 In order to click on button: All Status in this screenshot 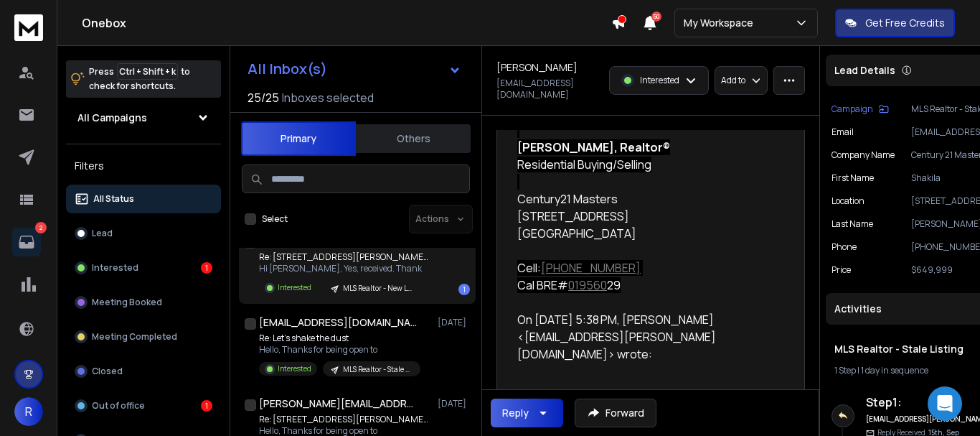, I will do `click(143, 199)`.